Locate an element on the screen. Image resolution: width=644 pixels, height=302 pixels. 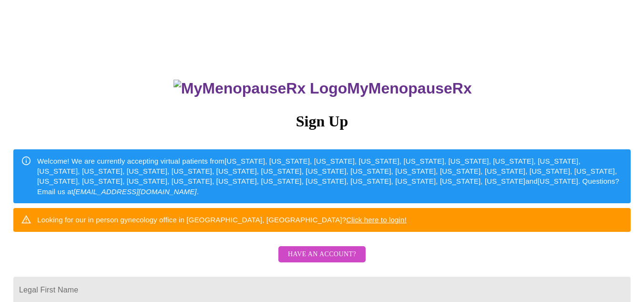
h3: Sign Up is located at coordinates (322, 121).